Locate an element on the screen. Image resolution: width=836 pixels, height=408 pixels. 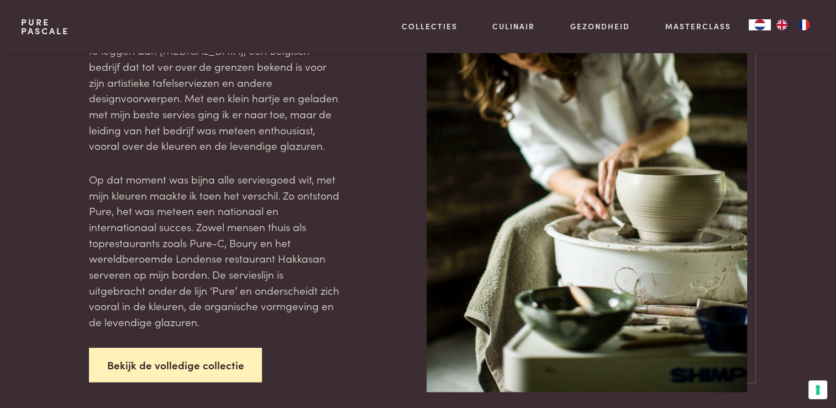
a: EN is located at coordinates (781, 25).